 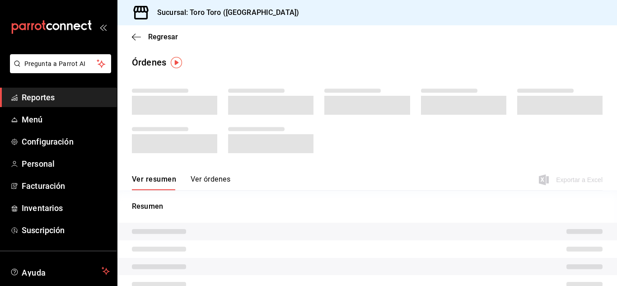 What do you see at coordinates (176, 62) in the screenshot?
I see `button: Tooltip marker` at bounding box center [176, 62].